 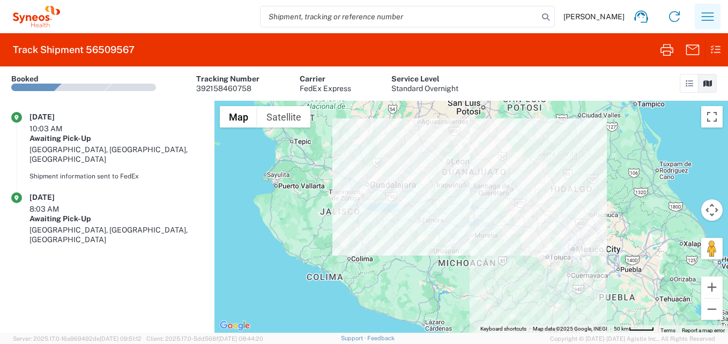 What do you see at coordinates (239, 117) in the screenshot?
I see `button: Show street map` at bounding box center [239, 117].